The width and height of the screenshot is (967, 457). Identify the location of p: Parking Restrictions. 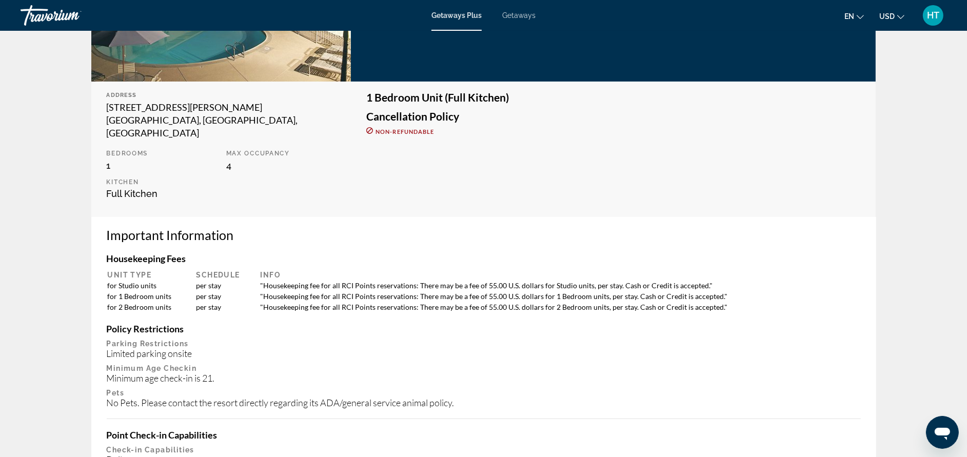
(484, 344).